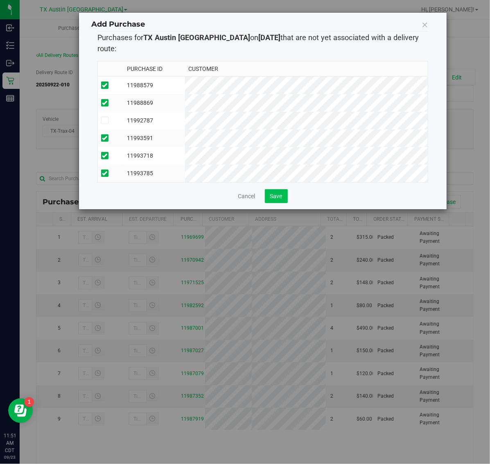 This screenshot has height=464, width=490. Describe the element at coordinates (154, 85) in the screenshot. I see `td: 11988579` at that location.